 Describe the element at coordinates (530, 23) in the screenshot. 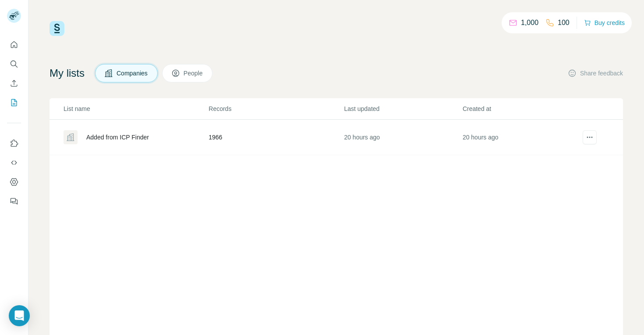

I see `p: 1,000` at that location.